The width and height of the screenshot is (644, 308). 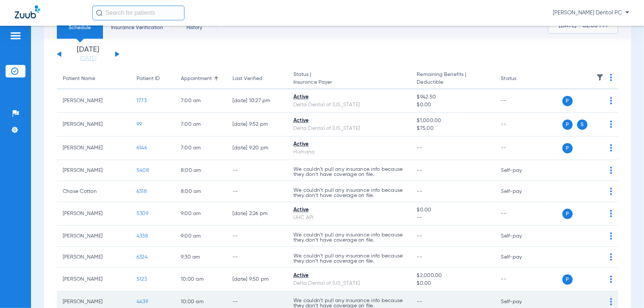 I want to click on img: filter.svg, so click(x=600, y=77).